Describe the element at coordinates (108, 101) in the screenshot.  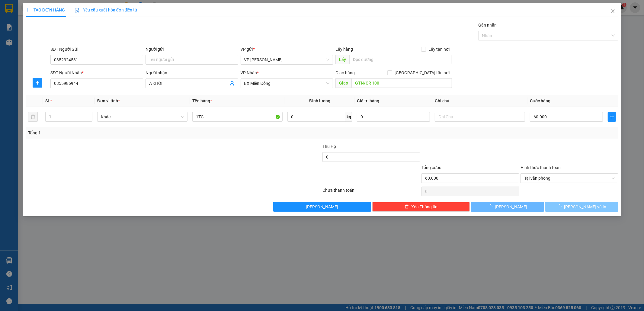
I see `span: Đơn vị tính` at that location.